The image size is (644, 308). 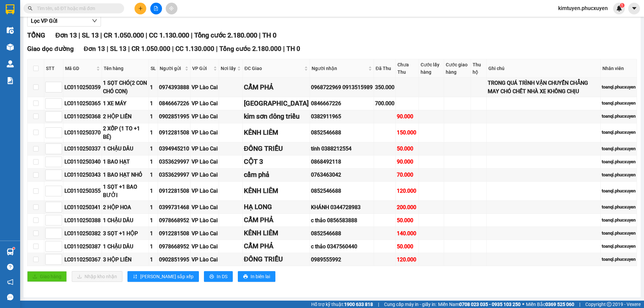 I want to click on th: Thu hộ, so click(x=478, y=68).